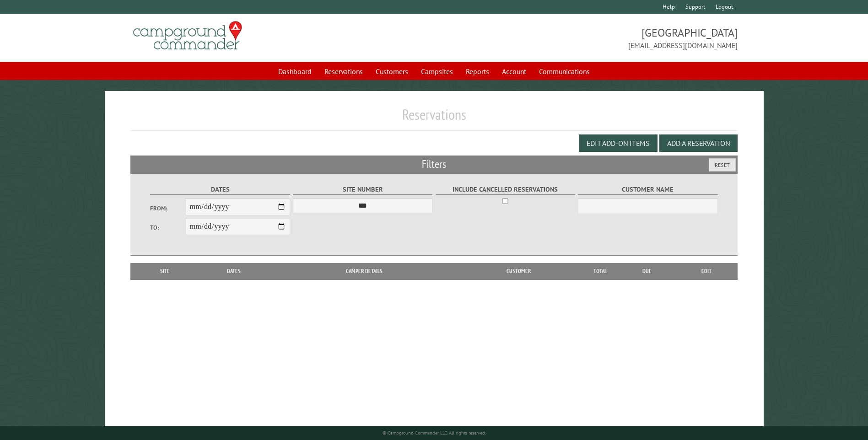  I want to click on img: Campground Commander, so click(188, 36).